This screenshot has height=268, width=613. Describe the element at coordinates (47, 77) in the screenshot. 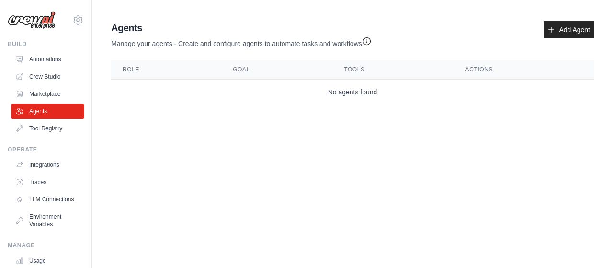

I see `a: Crew Studio` at that location.